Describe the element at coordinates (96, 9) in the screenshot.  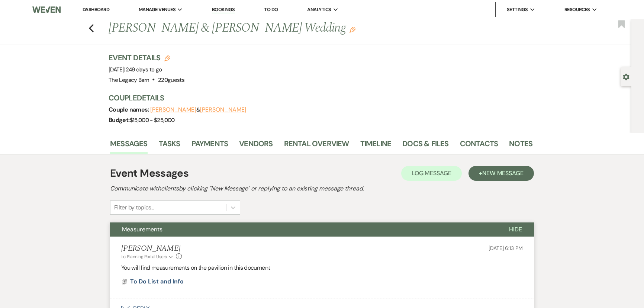
I see `a: Dashboard` at that location.